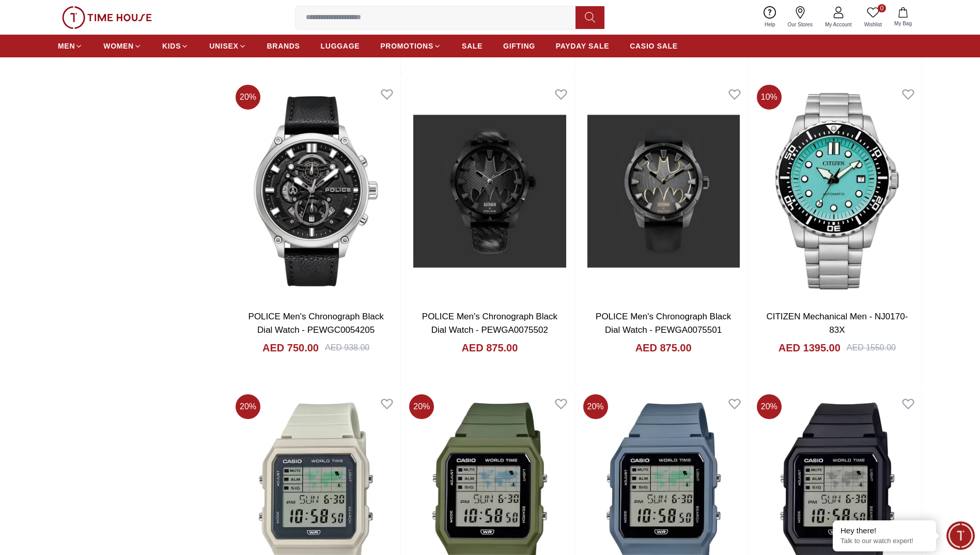  What do you see at coordinates (770, 25) in the screenshot?
I see `span: Help` at bounding box center [770, 25].